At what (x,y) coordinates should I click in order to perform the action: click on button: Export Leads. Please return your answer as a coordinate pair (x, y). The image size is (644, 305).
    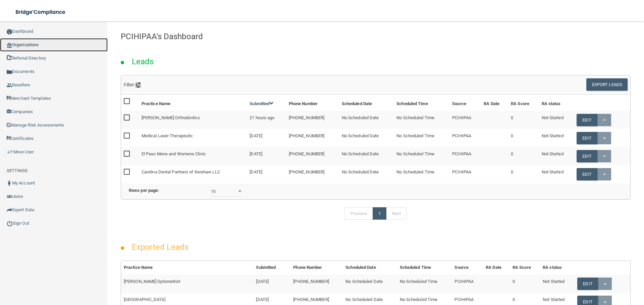
    Looking at the image, I should click on (607, 85).